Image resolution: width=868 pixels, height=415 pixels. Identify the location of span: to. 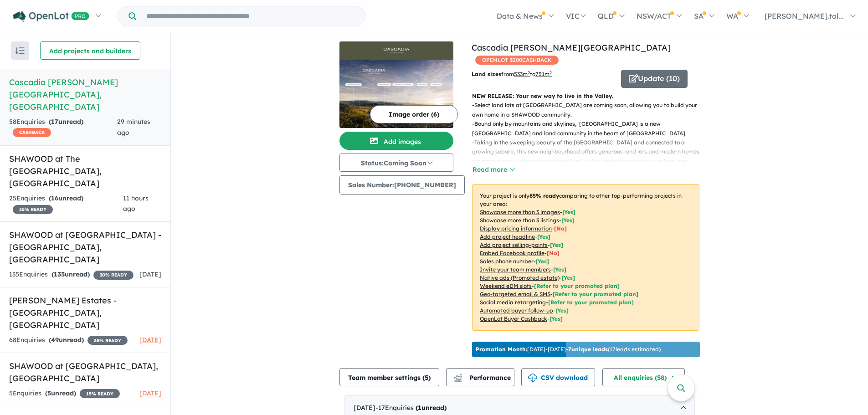
(541, 74).